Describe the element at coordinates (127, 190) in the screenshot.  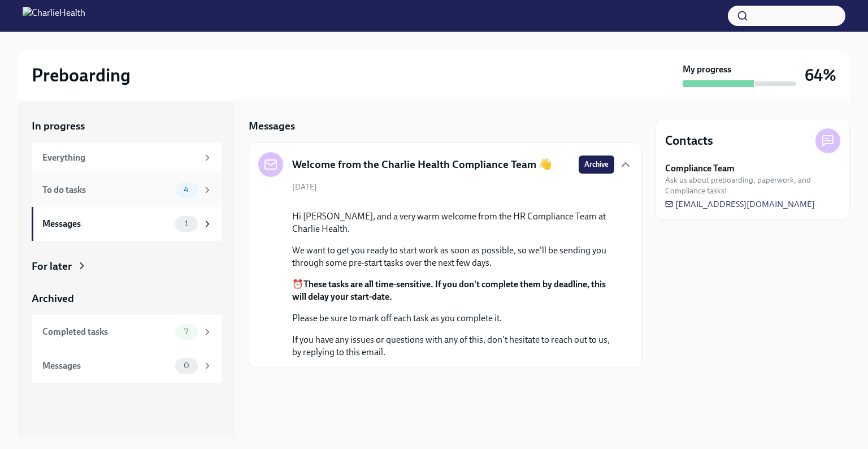
I see `a: To do tasks4` at that location.